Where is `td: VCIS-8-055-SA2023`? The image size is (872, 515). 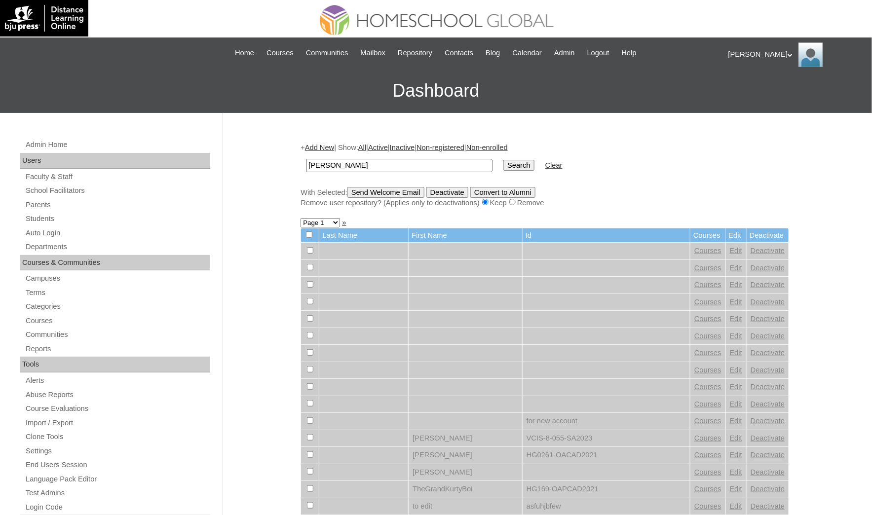
td: VCIS-8-055-SA2023 is located at coordinates (606, 439).